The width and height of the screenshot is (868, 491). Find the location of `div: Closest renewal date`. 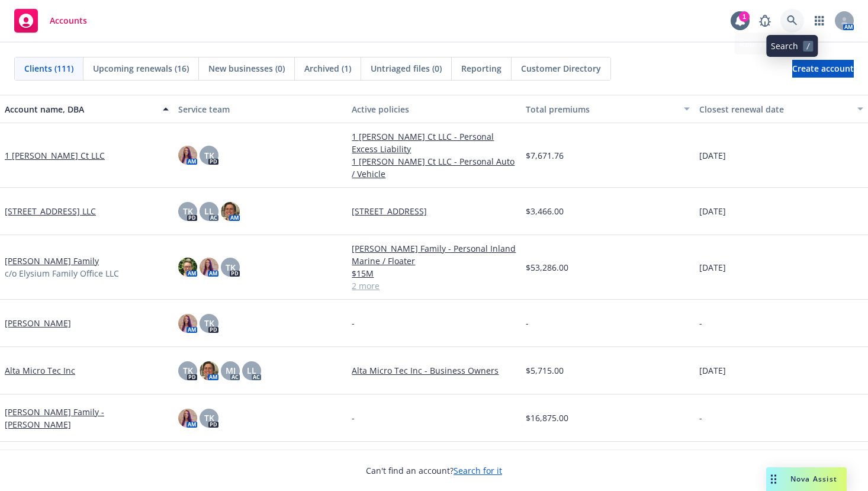

div: Closest renewal date is located at coordinates (774, 109).